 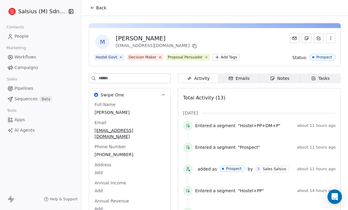 What do you see at coordinates (61, 200) in the screenshot?
I see `a: Help & Support` at bounding box center [61, 200].